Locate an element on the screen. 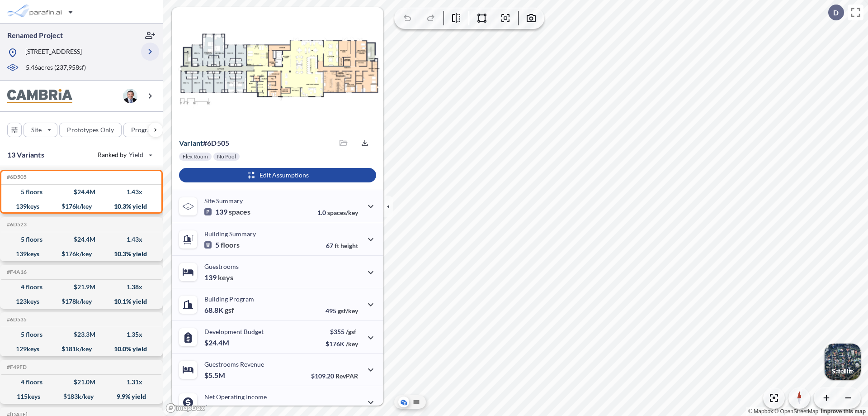 This screenshot has width=868, height=416. p: # 6d505 is located at coordinates (204, 143).